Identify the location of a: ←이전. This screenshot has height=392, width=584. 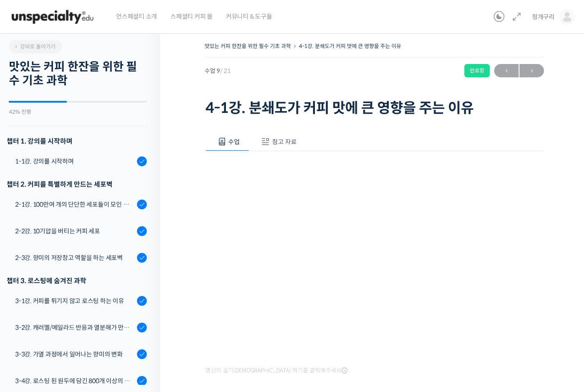
(506, 71).